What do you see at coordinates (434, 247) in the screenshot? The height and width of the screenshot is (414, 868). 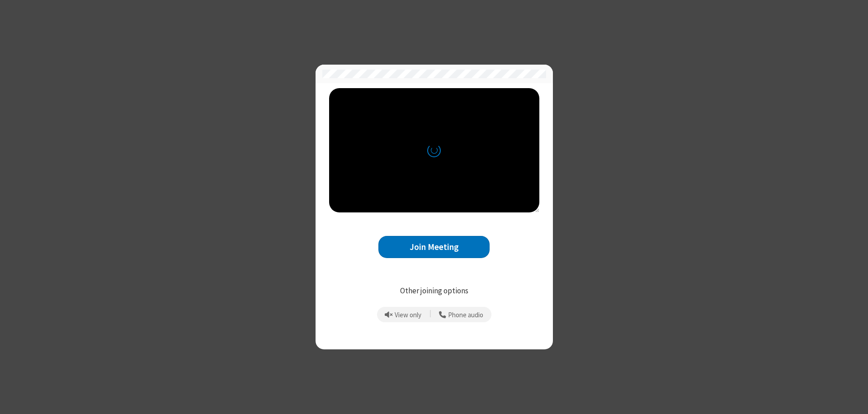 I see `button: Join Meeting` at bounding box center [434, 247].